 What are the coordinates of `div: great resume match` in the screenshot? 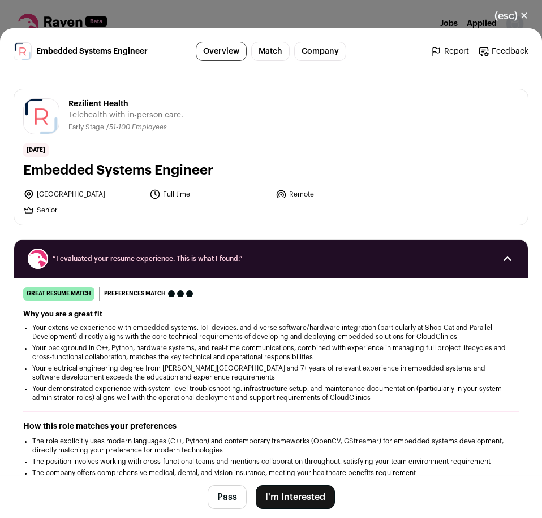 It's located at (59, 294).